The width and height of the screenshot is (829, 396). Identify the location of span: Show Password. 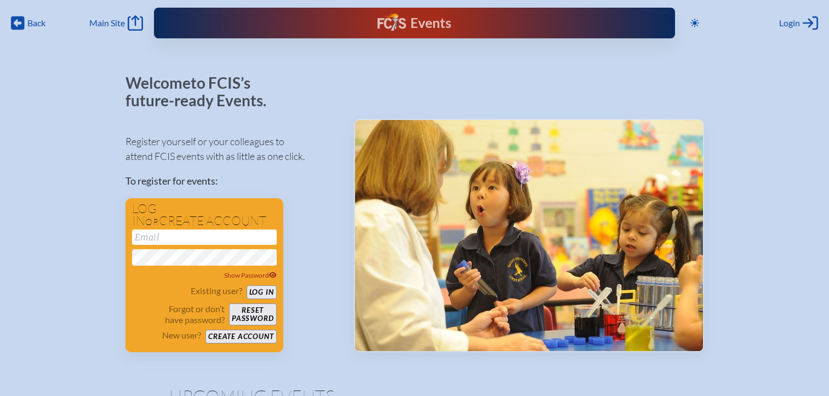
(251, 275).